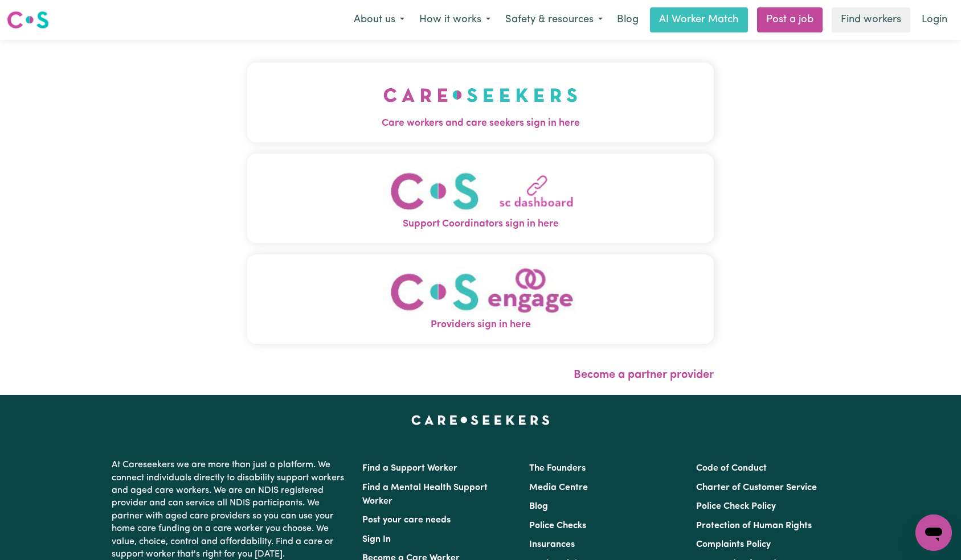 Image resolution: width=961 pixels, height=560 pixels. What do you see at coordinates (406, 520) in the screenshot?
I see `a: Post your care needs` at bounding box center [406, 520].